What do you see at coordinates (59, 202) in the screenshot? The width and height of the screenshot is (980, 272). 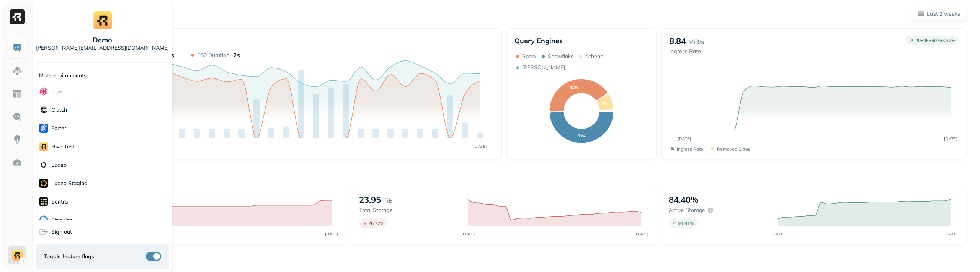 I see `p: Sentra` at bounding box center [59, 202].